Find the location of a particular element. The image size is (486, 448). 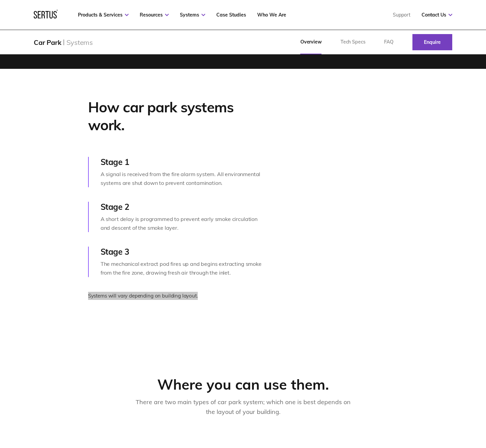

a: Enquire is located at coordinates (432, 42).